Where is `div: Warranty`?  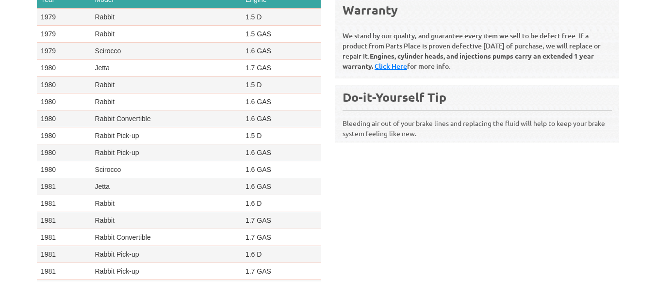 div: Warranty is located at coordinates (477, 10).